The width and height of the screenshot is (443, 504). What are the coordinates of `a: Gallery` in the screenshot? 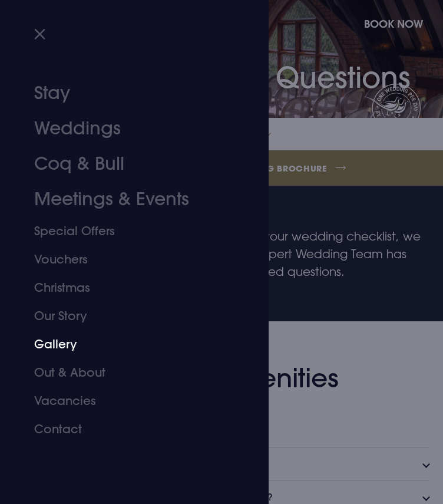 It's located at (128, 344).